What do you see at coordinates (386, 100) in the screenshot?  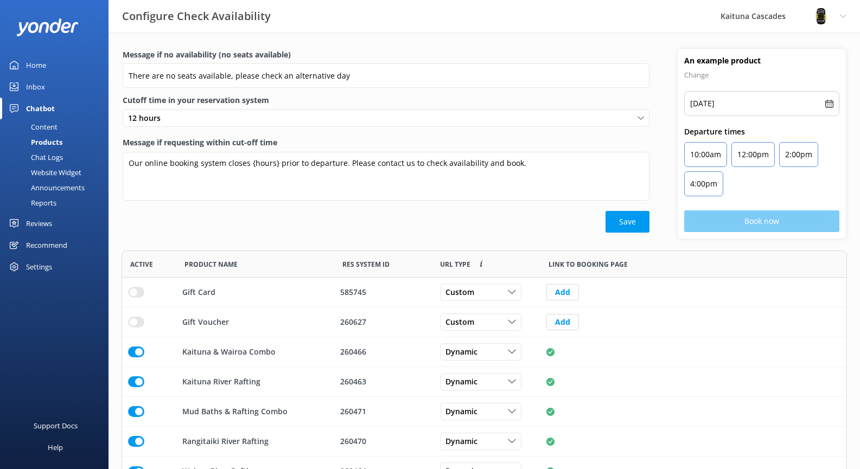 I see `label: Cutoff time in your reservation system` at bounding box center [386, 100].